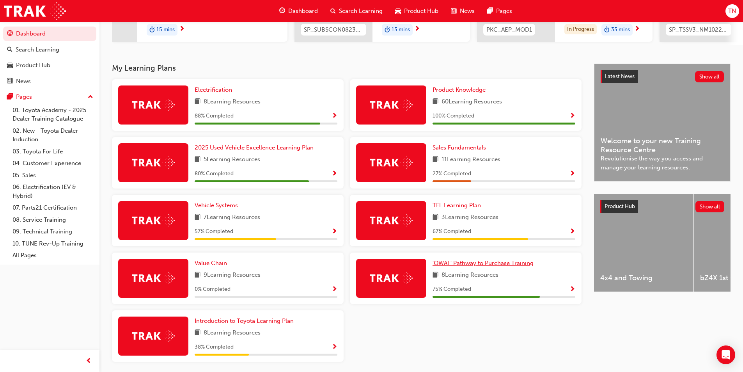 The width and height of the screenshot is (743, 372). Describe the element at coordinates (50, 65) in the screenshot. I see `a: Product Hub` at that location.